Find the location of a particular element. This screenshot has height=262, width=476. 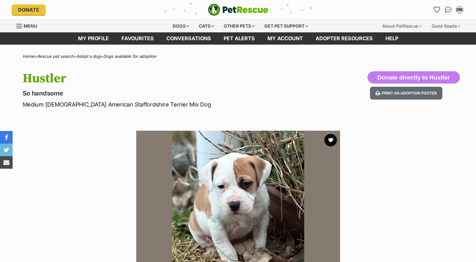

button: My account is located at coordinates (459, 10).